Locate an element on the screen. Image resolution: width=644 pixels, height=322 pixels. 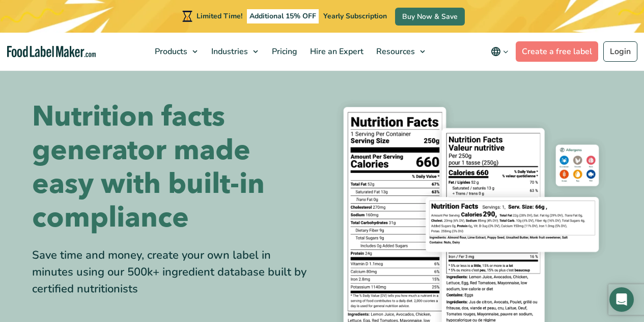
span: Hire an Expert is located at coordinates (336, 52).